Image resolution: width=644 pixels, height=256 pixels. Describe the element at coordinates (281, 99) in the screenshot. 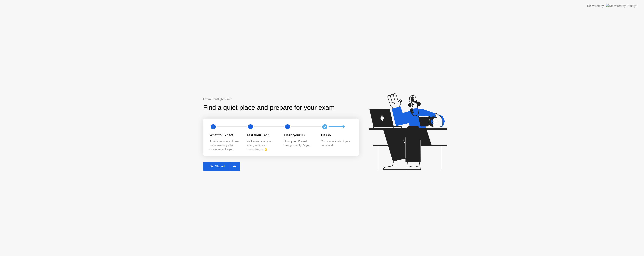

I see `div: Exam Pre-flight:` at that location.